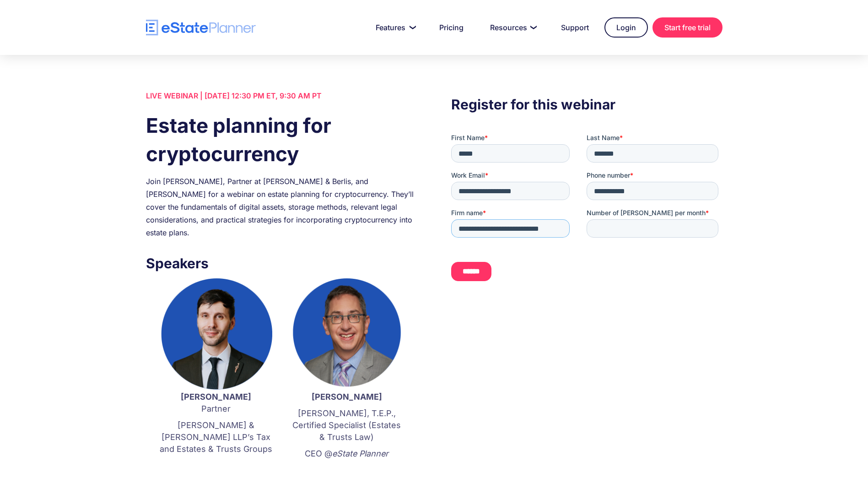 The width and height of the screenshot is (868, 478). What do you see at coordinates (347, 454) in the screenshot?
I see `p: CEO @` at bounding box center [347, 454].